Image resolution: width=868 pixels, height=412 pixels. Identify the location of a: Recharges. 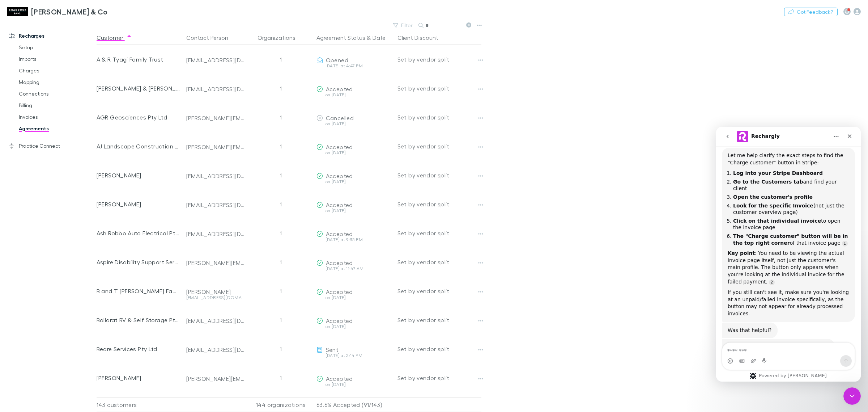
(52, 36).